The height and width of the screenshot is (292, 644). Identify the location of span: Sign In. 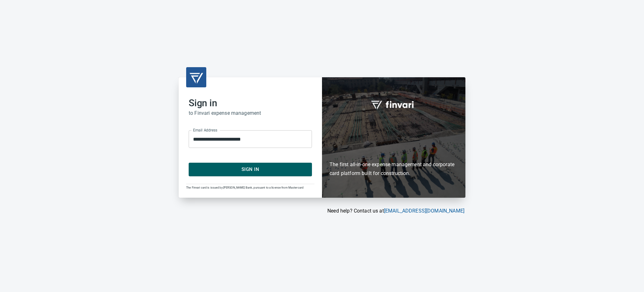
(251, 169).